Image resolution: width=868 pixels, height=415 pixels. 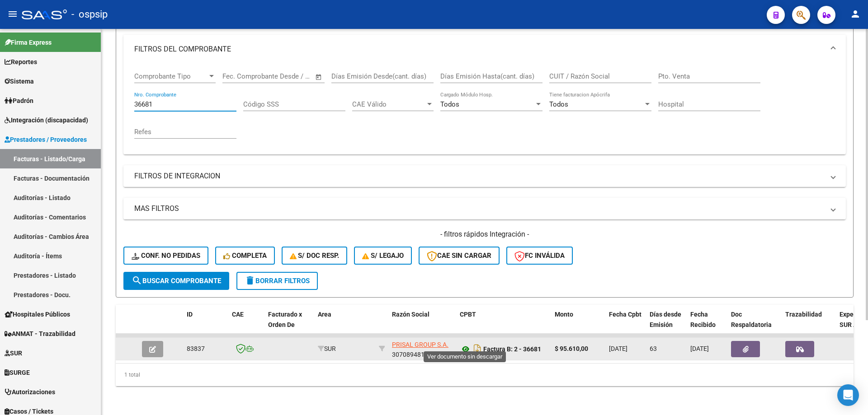 What do you see at coordinates (625, 314) in the screenshot?
I see `span: Fecha Cpbt` at bounding box center [625, 314].